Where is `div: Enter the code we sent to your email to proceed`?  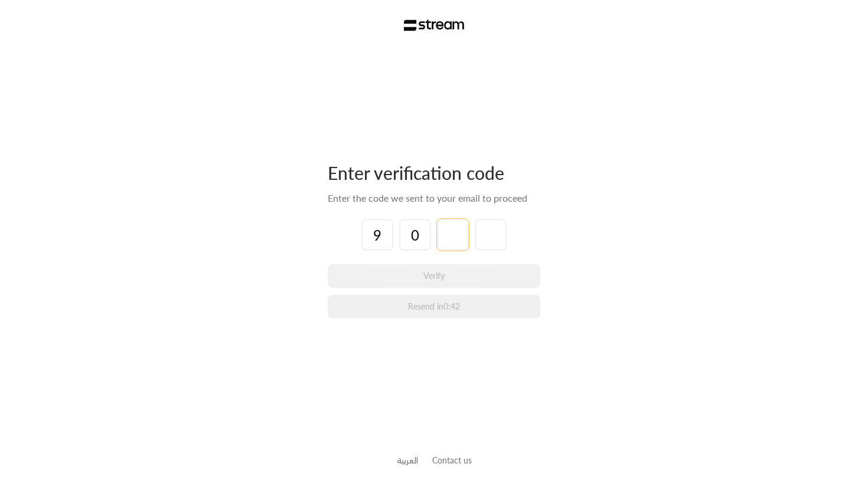 div: Enter the code we sent to your email to proceed is located at coordinates (434, 198).